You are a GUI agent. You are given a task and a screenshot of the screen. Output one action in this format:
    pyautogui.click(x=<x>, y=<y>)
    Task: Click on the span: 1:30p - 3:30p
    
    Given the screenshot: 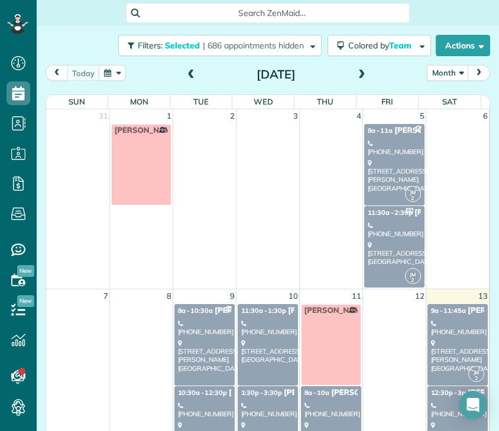 What is the action you would take?
    pyautogui.click(x=262, y=393)
    